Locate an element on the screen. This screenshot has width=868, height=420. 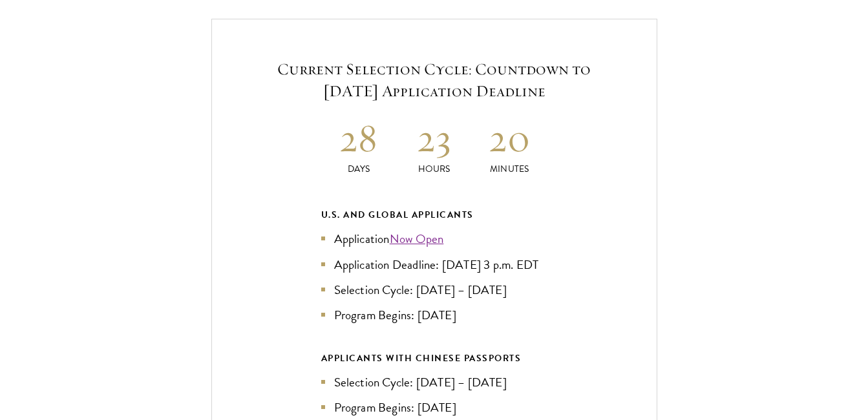
a: Now Open is located at coordinates (417, 238).